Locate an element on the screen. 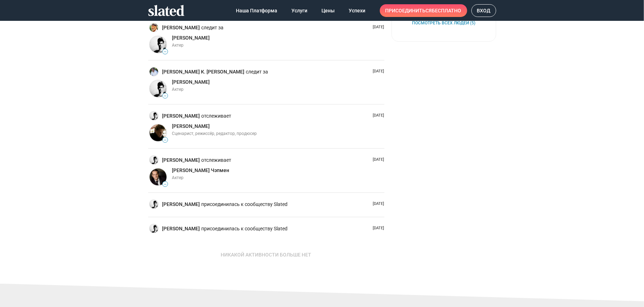 This screenshot has height=307, width=644. a: Присоединитьсябесплатно is located at coordinates (423, 11).